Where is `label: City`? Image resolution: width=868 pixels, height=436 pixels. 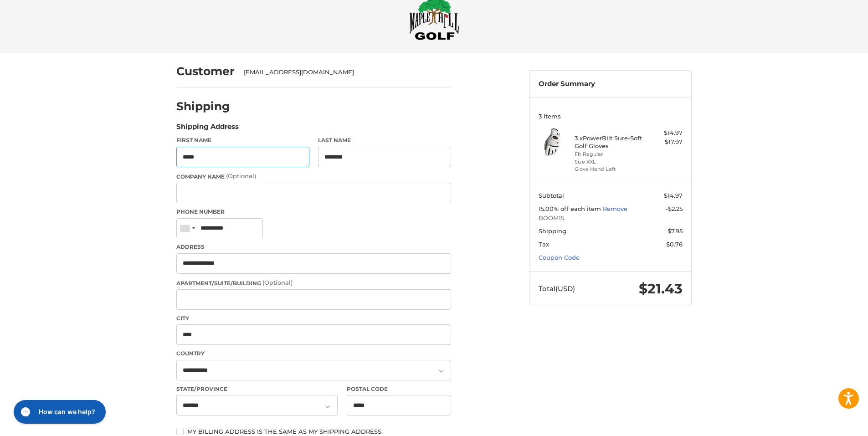 label: City is located at coordinates (313, 318).